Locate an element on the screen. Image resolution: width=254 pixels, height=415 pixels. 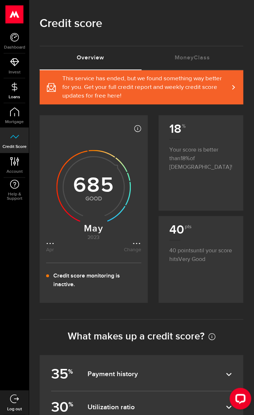
button: Open LiveChat chat widget is located at coordinates (17, 14).